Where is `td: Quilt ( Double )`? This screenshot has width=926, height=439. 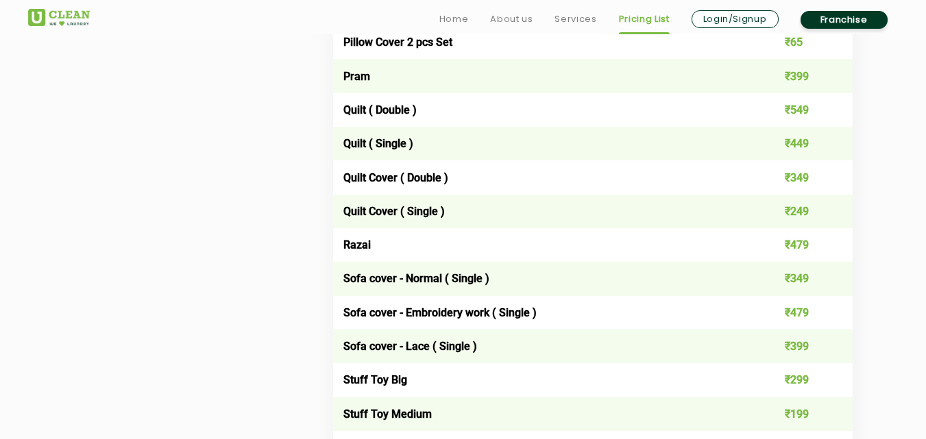 td: Quilt ( Double ) is located at coordinates (541, 110).